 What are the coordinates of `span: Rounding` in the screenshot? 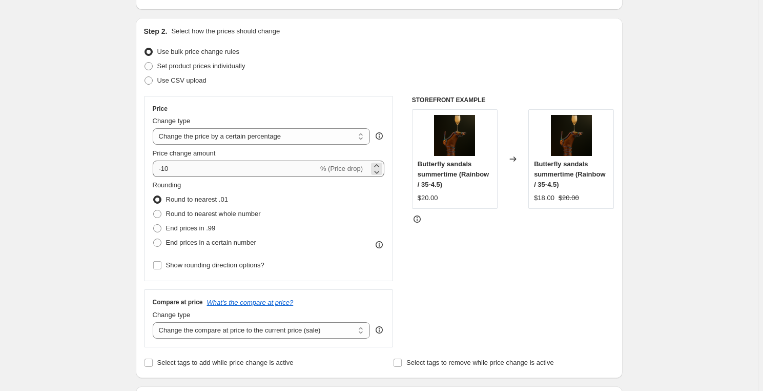 It's located at (167, 185).